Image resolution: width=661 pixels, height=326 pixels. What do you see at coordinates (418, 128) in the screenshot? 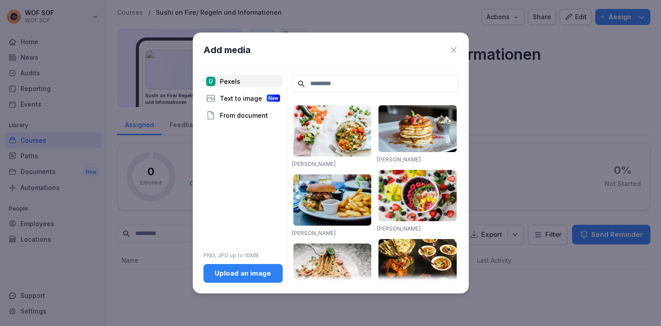
I see `img: pexels-photo-376464.jpeg` at bounding box center [418, 128].